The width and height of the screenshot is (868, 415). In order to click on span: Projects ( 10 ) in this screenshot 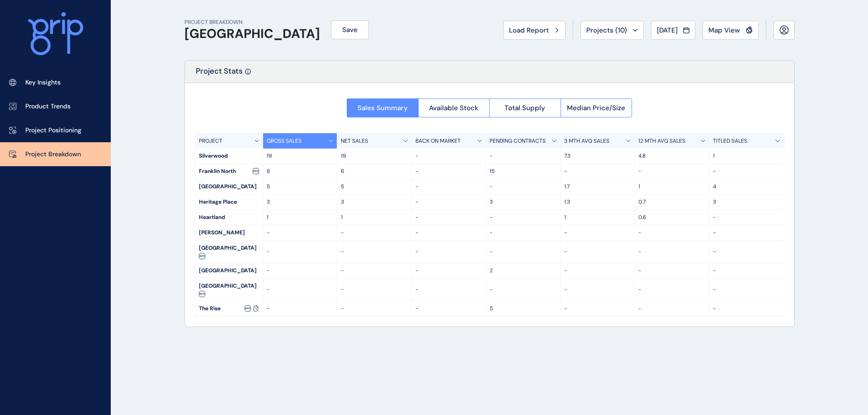, I will do `click(607, 31)`.